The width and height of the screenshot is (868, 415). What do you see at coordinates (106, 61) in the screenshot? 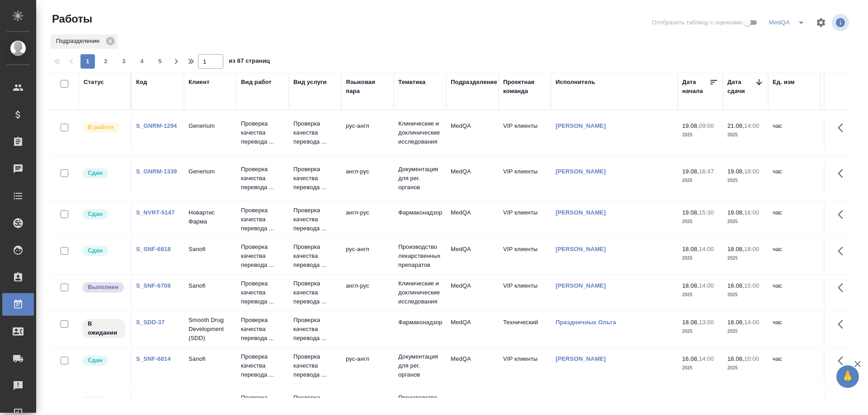
I see `button: 2` at bounding box center [106, 61].